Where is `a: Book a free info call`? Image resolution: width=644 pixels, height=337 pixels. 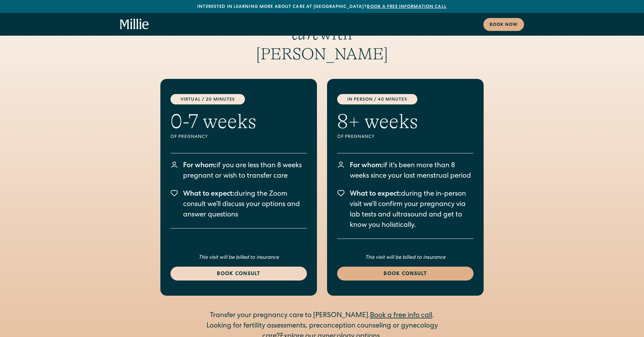
a: Book a free info call is located at coordinates (401, 316).